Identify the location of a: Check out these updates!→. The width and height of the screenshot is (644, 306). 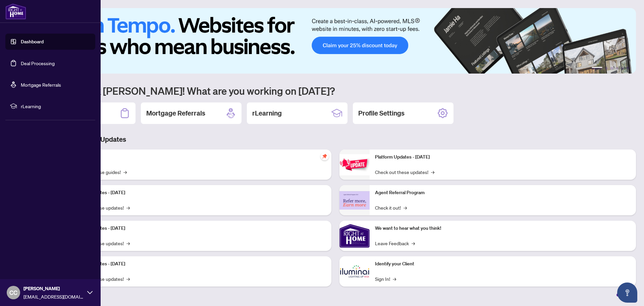
(404, 172).